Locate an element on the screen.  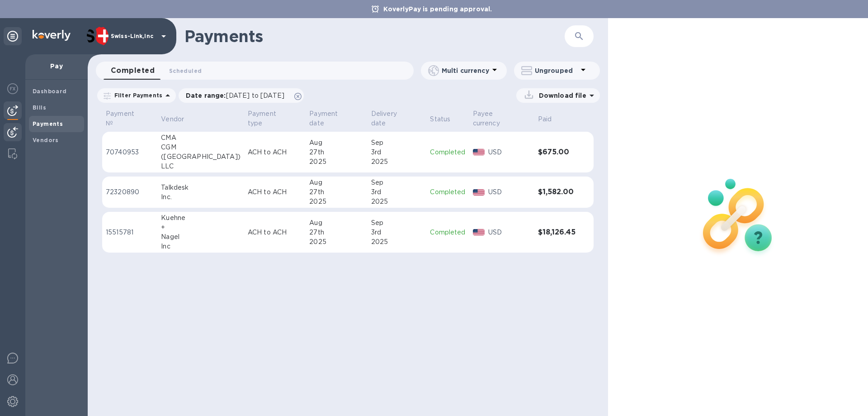
div: Unpin categories is located at coordinates (13, 36).